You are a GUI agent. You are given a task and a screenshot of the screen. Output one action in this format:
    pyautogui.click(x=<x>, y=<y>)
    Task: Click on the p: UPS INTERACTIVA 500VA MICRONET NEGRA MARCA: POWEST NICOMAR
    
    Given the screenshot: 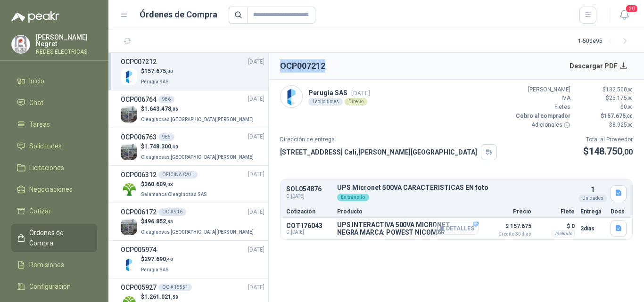 What is the action you would take?
    pyautogui.click(x=408, y=228)
    